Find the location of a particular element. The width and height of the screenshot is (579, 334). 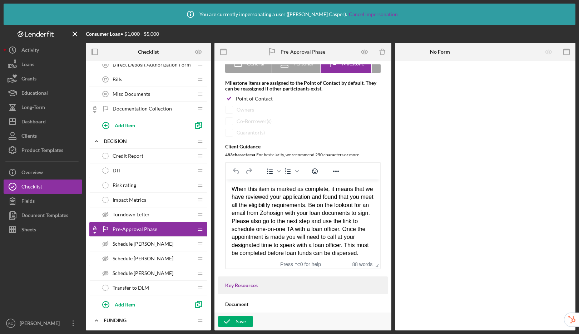

button: Educational is located at coordinates (43, 93).